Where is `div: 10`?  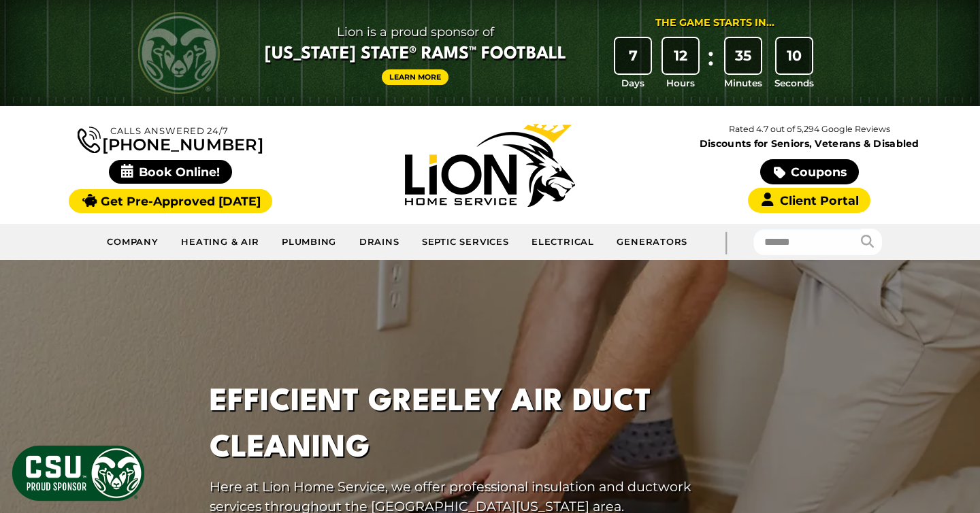 div: 10 is located at coordinates (794, 56).